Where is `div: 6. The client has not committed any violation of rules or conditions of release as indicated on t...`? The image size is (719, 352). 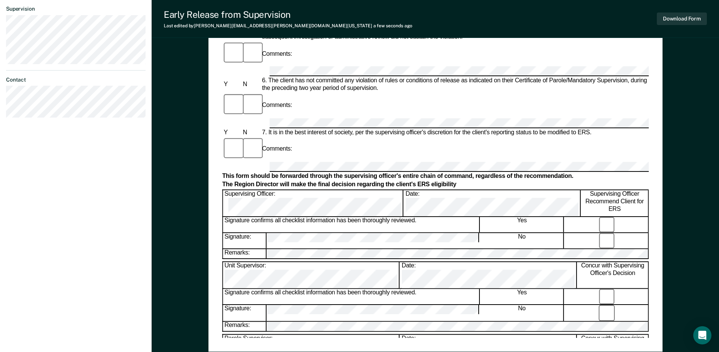 div: 6. The client has not committed any violation of rules or conditions of release as indicated on t... is located at coordinates (455, 85).